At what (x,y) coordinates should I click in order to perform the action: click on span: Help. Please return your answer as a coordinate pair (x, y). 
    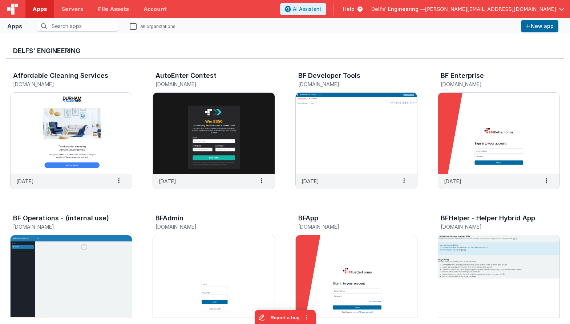
    Looking at the image, I should click on (349, 9).